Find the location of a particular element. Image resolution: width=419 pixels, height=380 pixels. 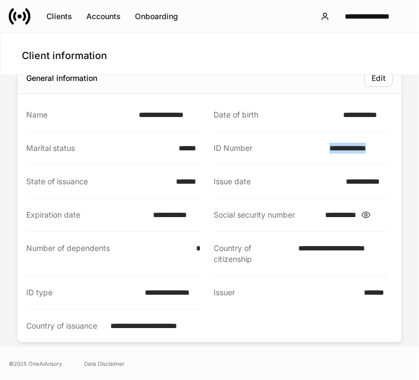

button: Onboarding is located at coordinates (156, 16).